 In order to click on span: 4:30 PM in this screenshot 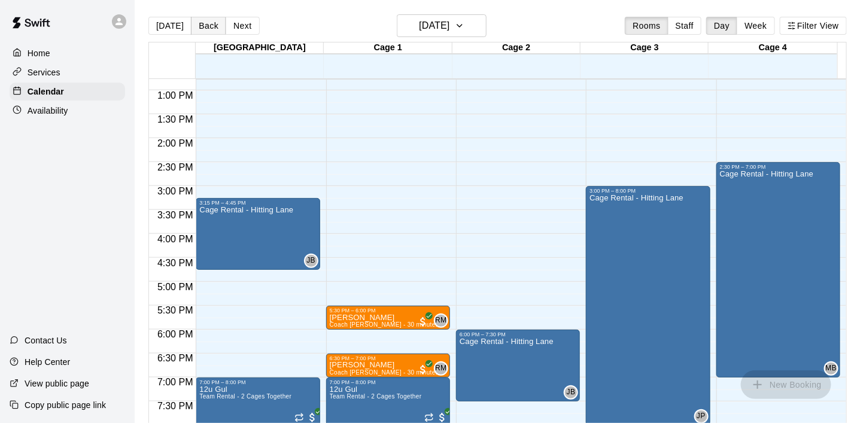, I will do `click(175, 263)`.